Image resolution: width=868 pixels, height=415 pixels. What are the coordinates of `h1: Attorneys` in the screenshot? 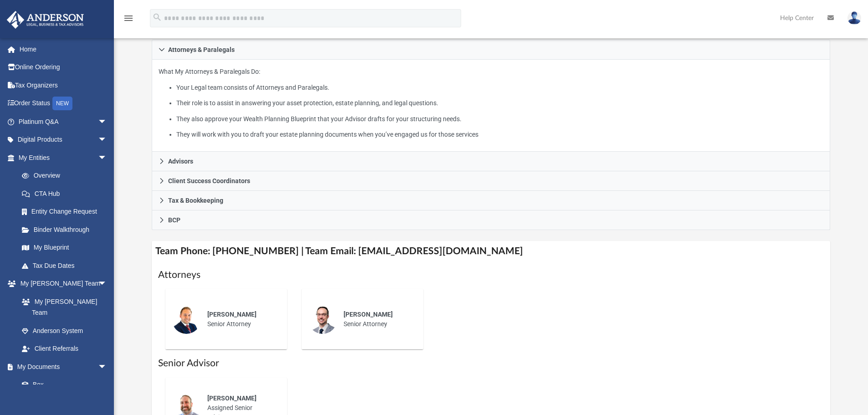 It's located at (491, 275).